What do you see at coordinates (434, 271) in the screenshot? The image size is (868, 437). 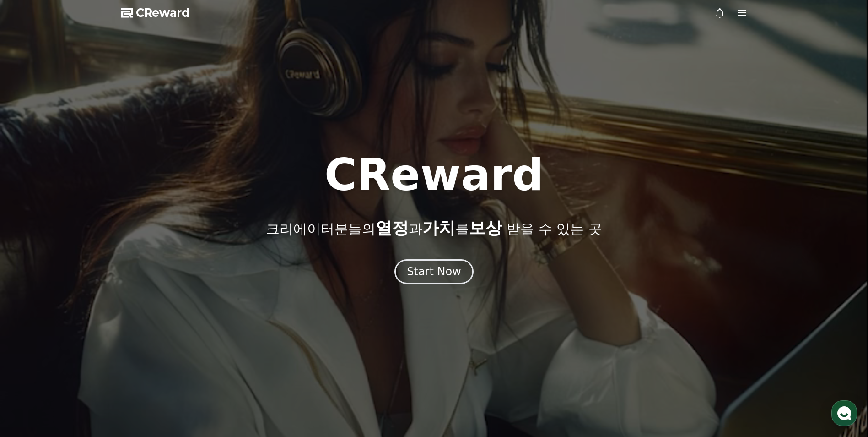 I see `button: Start Now` at bounding box center [434, 271].